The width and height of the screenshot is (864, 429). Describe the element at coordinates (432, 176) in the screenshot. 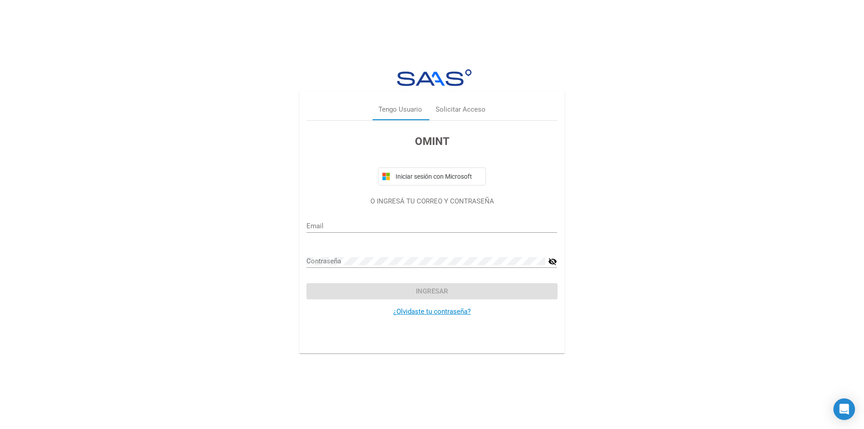

I see `button: Iniciar sesión con Microsoft` at that location.